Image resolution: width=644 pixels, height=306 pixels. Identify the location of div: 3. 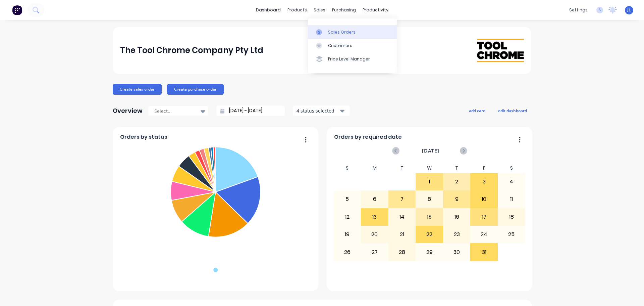
(484, 182).